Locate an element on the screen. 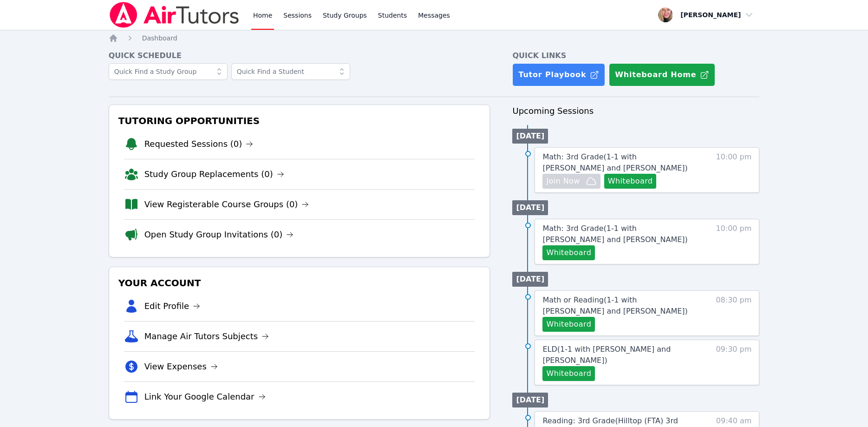 This screenshot has height=427, width=868. button: Whiteboard Home is located at coordinates (662, 75).